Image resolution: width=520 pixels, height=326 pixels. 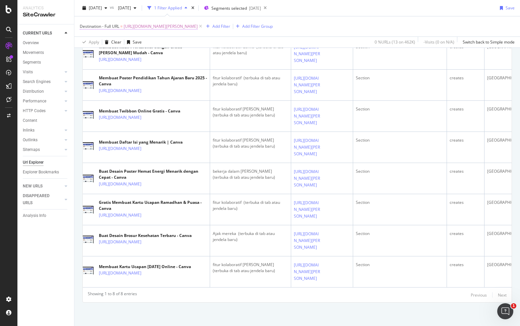 What do you see at coordinates (217, 26) in the screenshot?
I see `button: Add Filter` at bounding box center [217, 26].